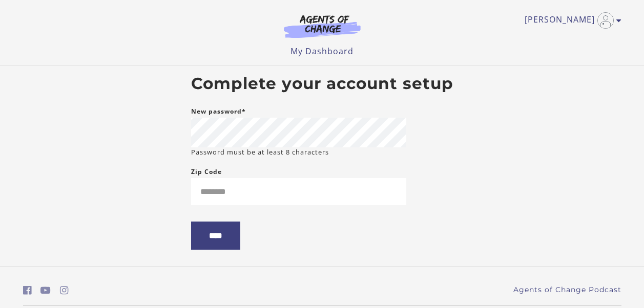 This screenshot has width=644, height=308. I want to click on label: Zip Code, so click(207, 172).